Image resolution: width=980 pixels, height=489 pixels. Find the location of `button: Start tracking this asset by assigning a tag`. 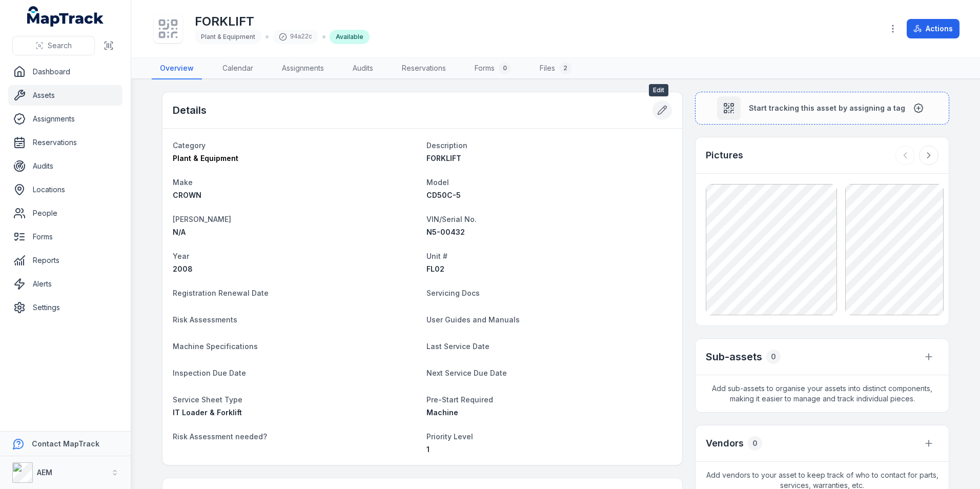

button: Start tracking this asset by assigning a tag is located at coordinates (822, 108).